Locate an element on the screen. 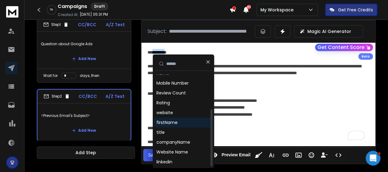 The image size is (388, 172). button: Magic AI Generator is located at coordinates (329, 31).